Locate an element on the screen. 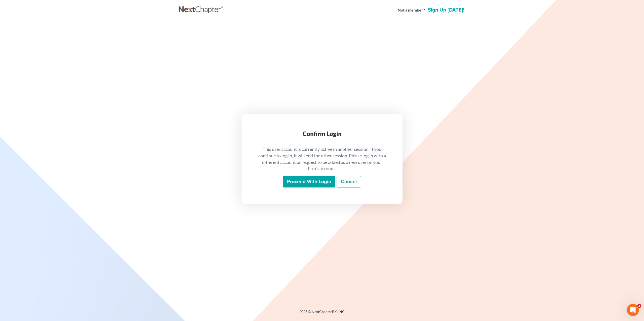  a: Cancel is located at coordinates (348, 182).